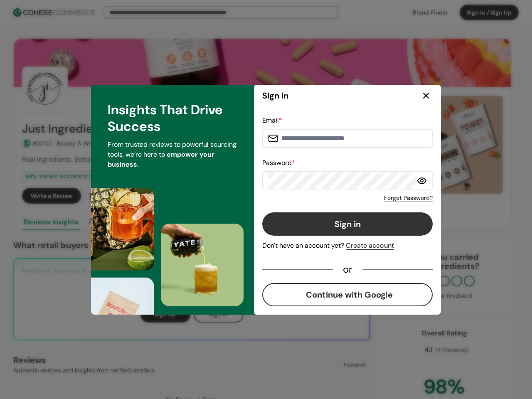 This screenshot has height=399, width=532. What do you see at coordinates (173, 154) in the screenshot?
I see `p: From trusted reviews to powerful sourcing tools, we’re here to` at bounding box center [173, 154].